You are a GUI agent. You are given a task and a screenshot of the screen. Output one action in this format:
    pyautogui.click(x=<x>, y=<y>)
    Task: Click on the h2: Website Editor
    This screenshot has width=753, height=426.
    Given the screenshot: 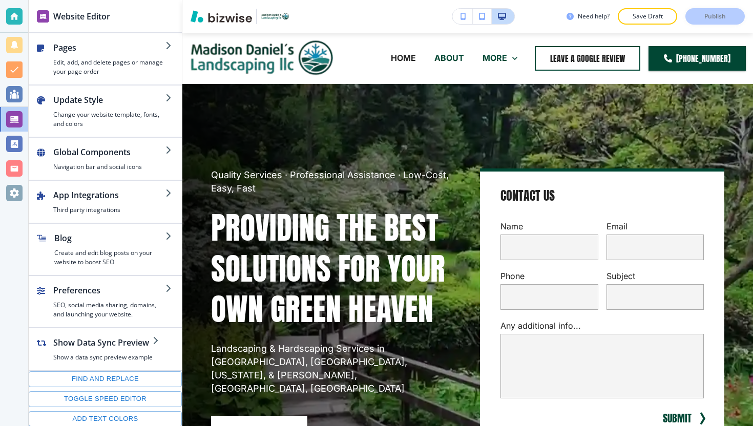 What is the action you would take?
    pyautogui.click(x=81, y=16)
    